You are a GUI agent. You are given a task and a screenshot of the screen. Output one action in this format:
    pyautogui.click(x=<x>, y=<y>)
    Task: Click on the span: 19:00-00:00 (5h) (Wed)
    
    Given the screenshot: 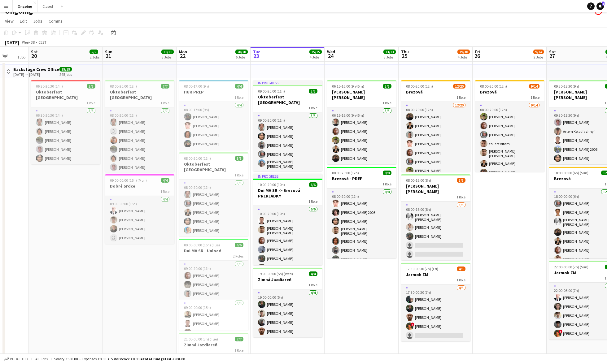 What is the action you would take?
    pyautogui.click(x=275, y=273)
    